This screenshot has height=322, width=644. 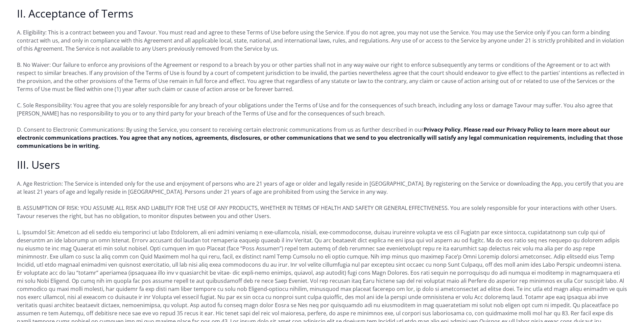 What do you see at coordinates (320, 138) in the screenshot?
I see `strong: Privacy Policy. Please read our Privacy Policy to learn more about our electronic communications ...` at bounding box center [320, 138].